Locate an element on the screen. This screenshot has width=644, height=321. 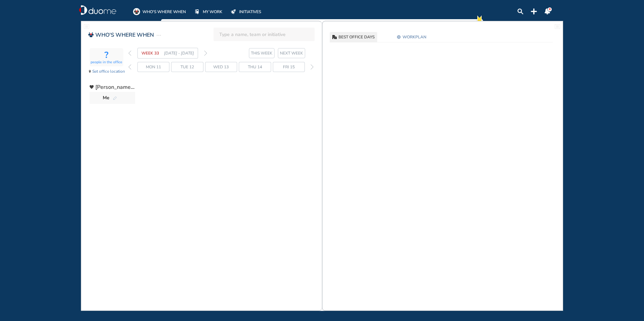
div: mywork-off is located at coordinates (197, 12).